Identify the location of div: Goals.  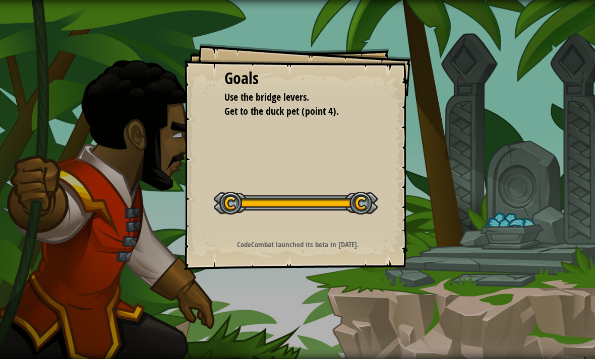
(297, 79).